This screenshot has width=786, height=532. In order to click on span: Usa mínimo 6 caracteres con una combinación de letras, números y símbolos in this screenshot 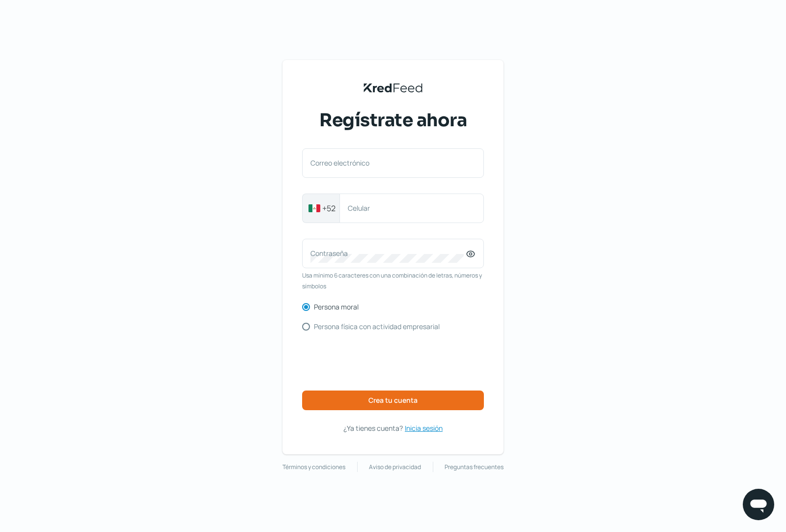, I will do `click(393, 280)`.